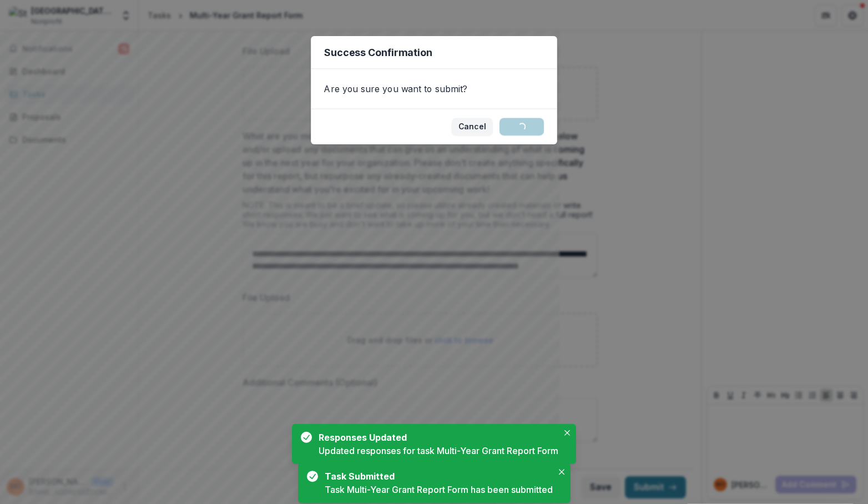 The width and height of the screenshot is (868, 504). I want to click on div: Updated responses for task Multi-Year Grant Report Form, so click(438, 451).